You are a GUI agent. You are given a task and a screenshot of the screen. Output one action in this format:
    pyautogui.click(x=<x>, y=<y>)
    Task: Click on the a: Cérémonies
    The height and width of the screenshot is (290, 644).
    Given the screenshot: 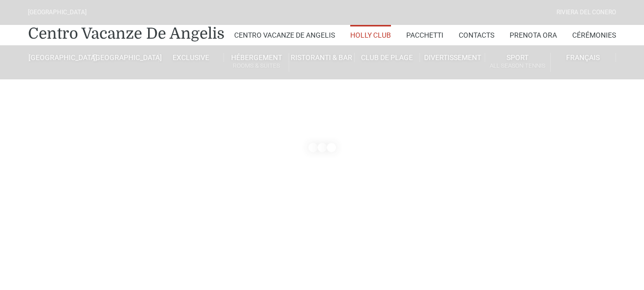 What is the action you would take?
    pyautogui.click(x=594, y=35)
    